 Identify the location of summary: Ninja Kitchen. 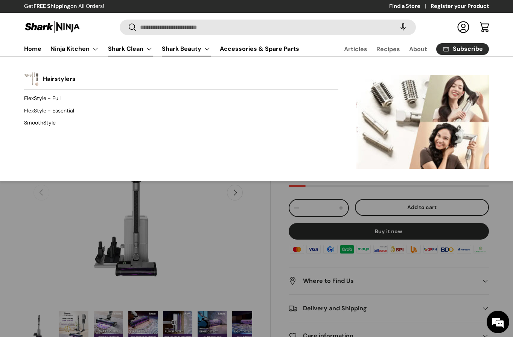
(74, 49).